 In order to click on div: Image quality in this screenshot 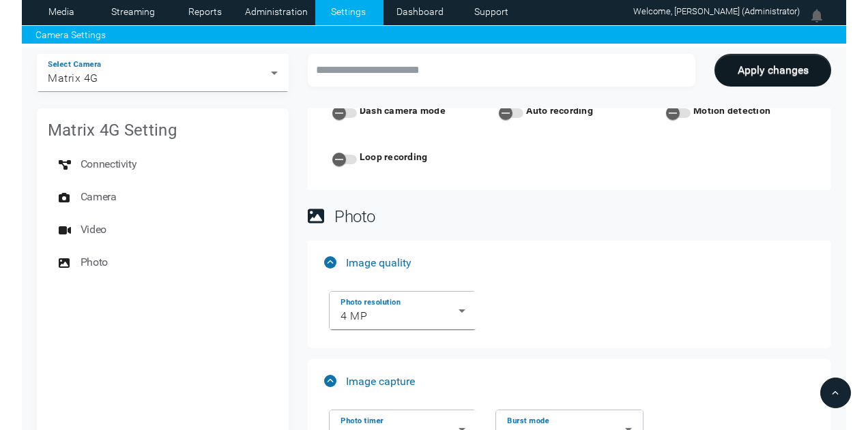, I will do `click(569, 317)`.